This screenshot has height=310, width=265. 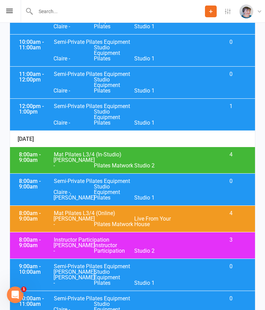 What do you see at coordinates (35, 77) in the screenshot?
I see `div: 11:00am - 12:00pm` at bounding box center [35, 77].